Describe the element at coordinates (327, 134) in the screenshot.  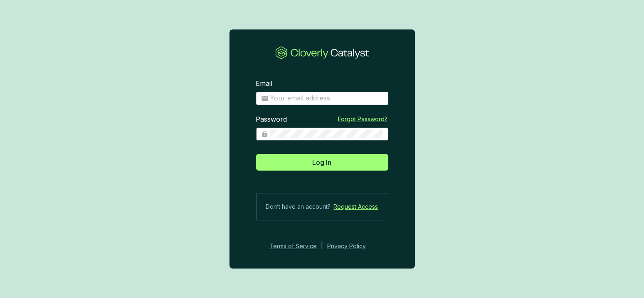
I see `input: Password` at that location.